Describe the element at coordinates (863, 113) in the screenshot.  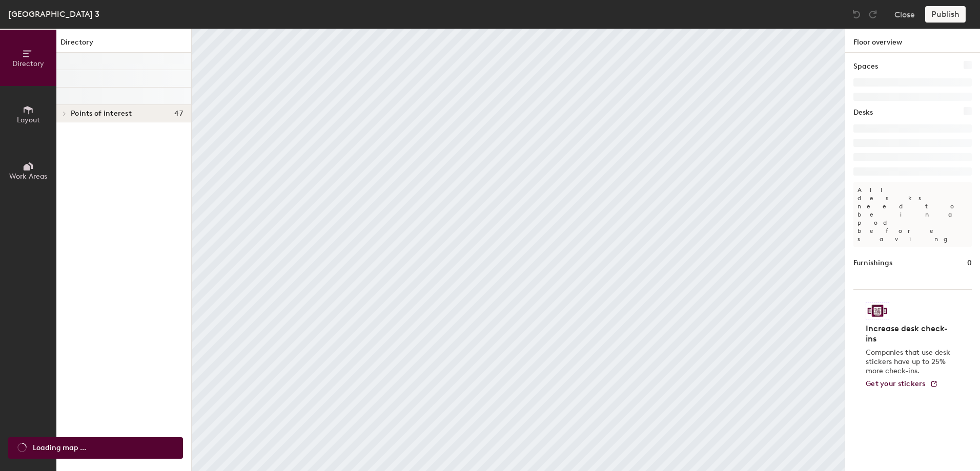
I see `h1: Desks` at that location.